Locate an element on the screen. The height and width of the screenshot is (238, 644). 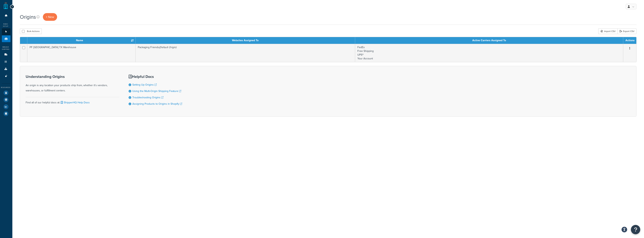
a: Troubleshooting Origins is located at coordinates (148, 97).